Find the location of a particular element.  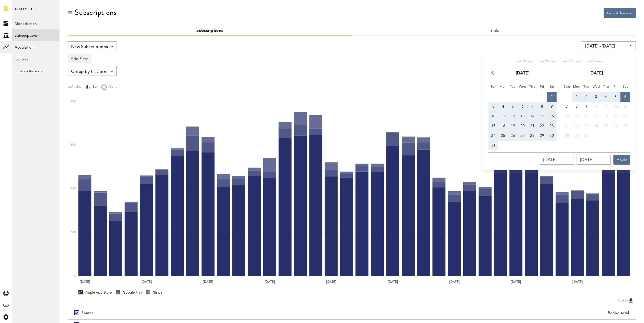

span: Line is located at coordinates (77, 87).